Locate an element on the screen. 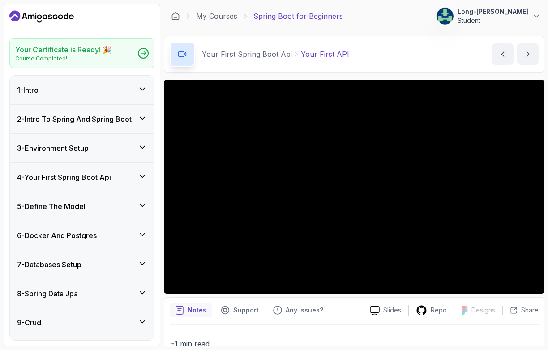 The width and height of the screenshot is (548, 350). button: 1-Intro is located at coordinates (82, 90).